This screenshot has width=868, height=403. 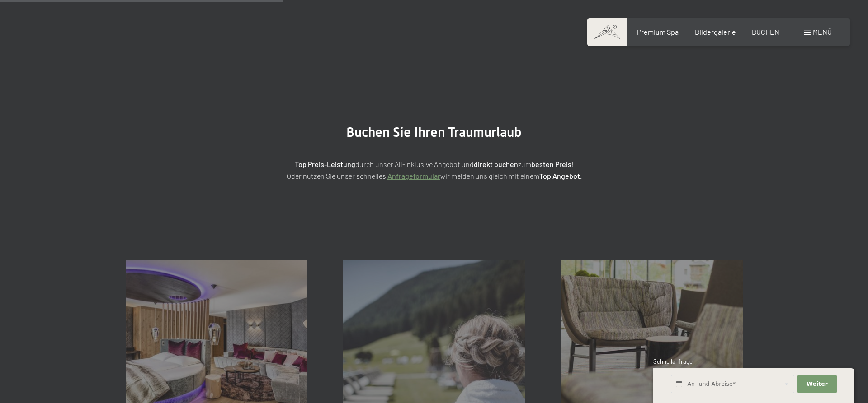 What do you see at coordinates (765, 31) in the screenshot?
I see `a: BUCHEN` at bounding box center [765, 31].